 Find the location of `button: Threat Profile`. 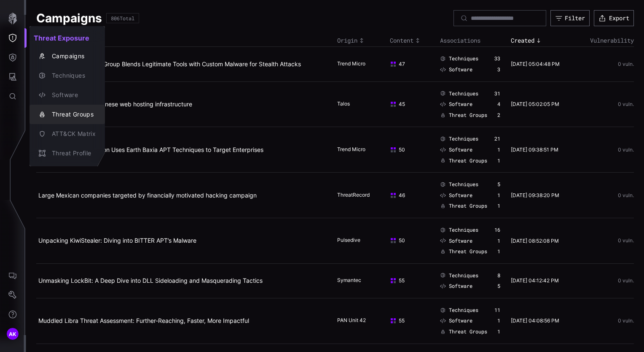

button: Threat Profile is located at coordinates (67, 153).